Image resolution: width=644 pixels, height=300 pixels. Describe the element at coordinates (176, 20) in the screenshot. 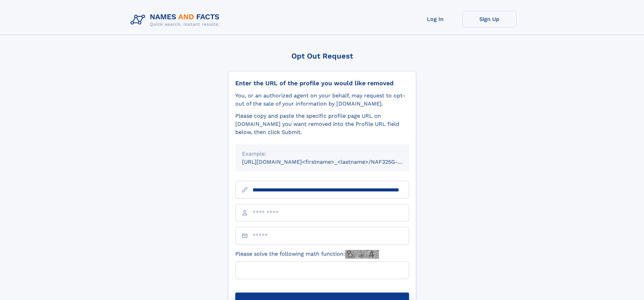

I see `img: Logo Names and Facts` at that location.